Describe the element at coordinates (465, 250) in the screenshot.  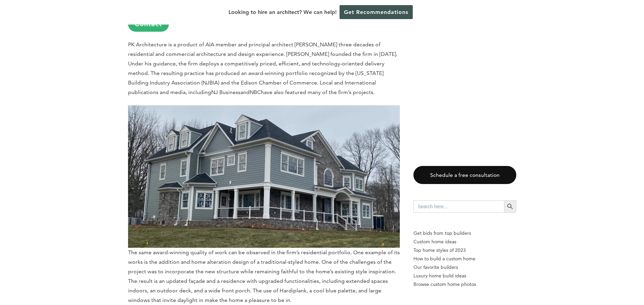
I see `a: Top home styles of 2023` at that location.